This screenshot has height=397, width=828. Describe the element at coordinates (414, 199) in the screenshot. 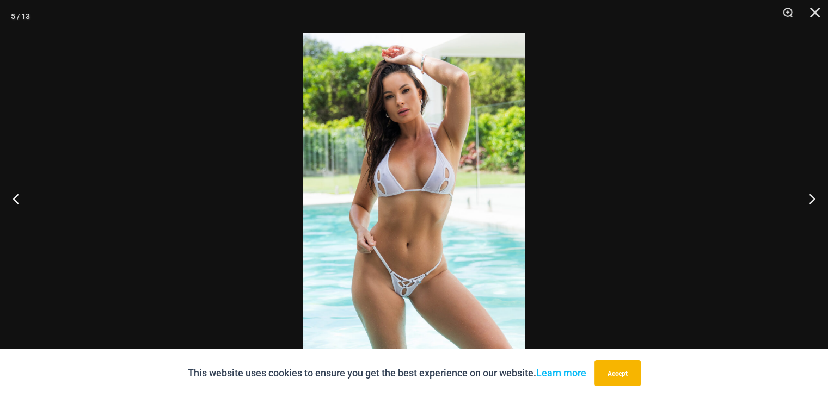

I see `img: Breakwater White 3153 Top 4856 Micro Bottom 03` at that location.